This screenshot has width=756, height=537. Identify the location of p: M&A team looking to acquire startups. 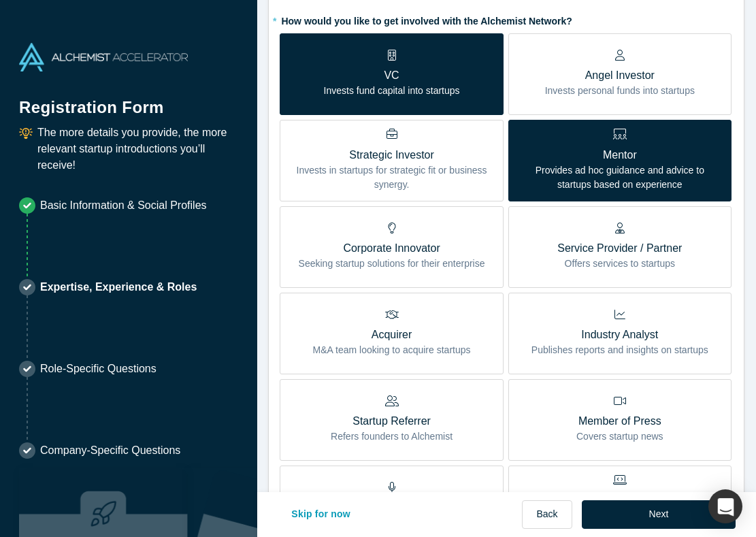
(392, 350).